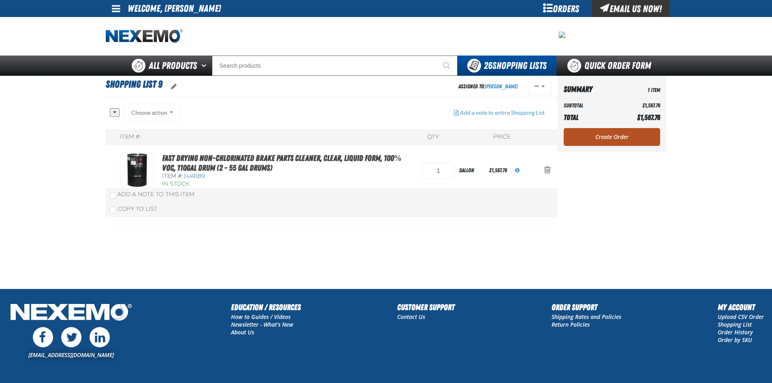 This screenshot has height=383, width=772. I want to click on a: Shopping List, so click(735, 324).